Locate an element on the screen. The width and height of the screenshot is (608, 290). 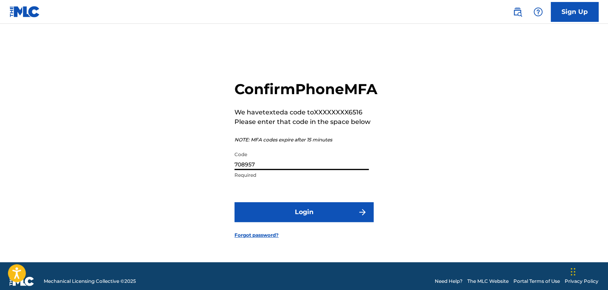
a: Sign Up is located at coordinates (574, 12).